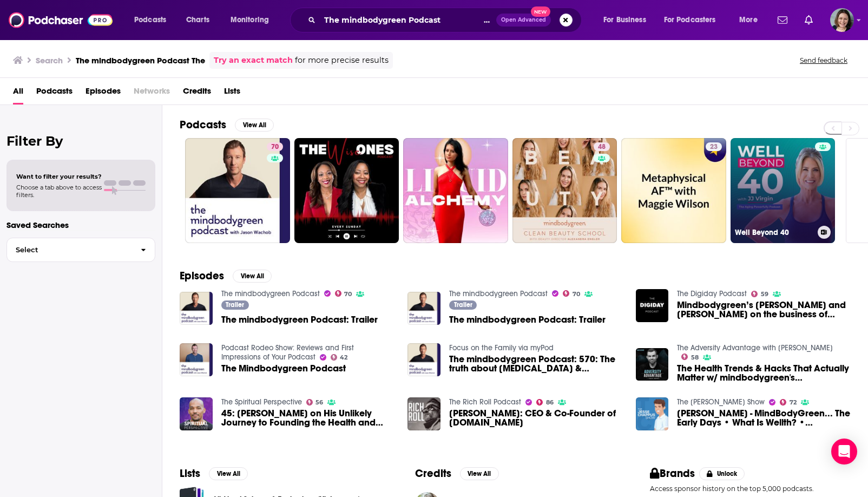 The width and height of the screenshot is (868, 497). I want to click on span: Logged in as micglogovac, so click(842, 20).